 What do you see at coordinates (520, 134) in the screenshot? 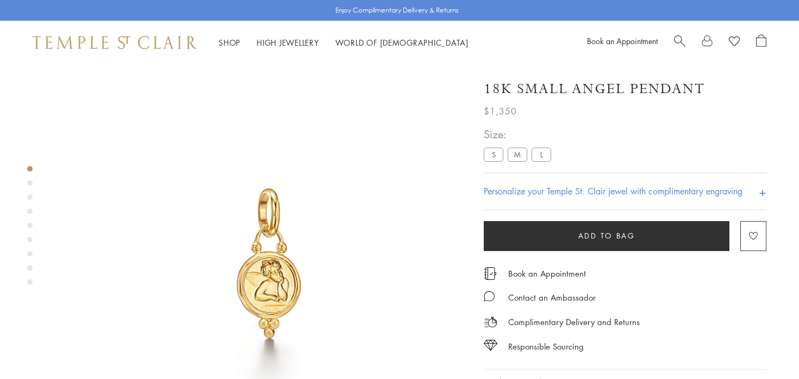
I see `span: Size:` at bounding box center [520, 134].